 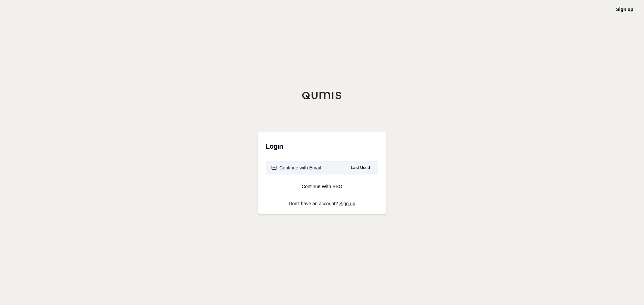 I want to click on h3: Login, so click(x=322, y=146).